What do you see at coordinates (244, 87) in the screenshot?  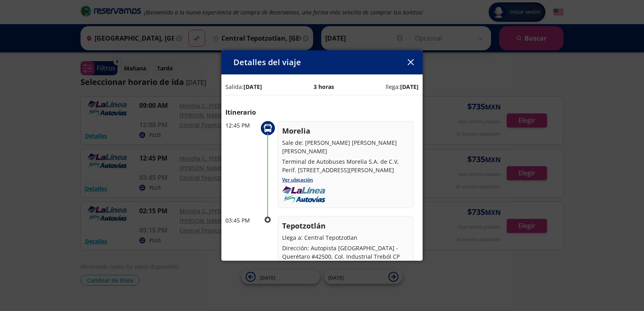 I see `p: Salida:` at bounding box center [244, 87].